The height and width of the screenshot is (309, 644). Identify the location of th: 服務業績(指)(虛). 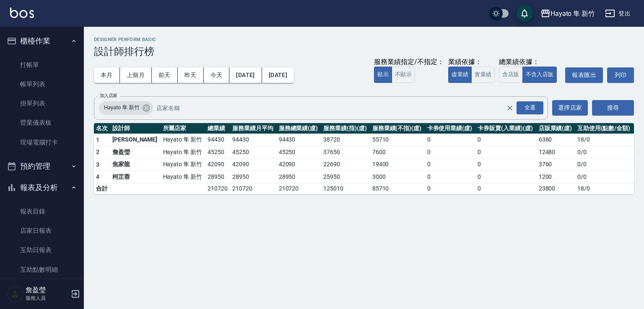
(345, 129).